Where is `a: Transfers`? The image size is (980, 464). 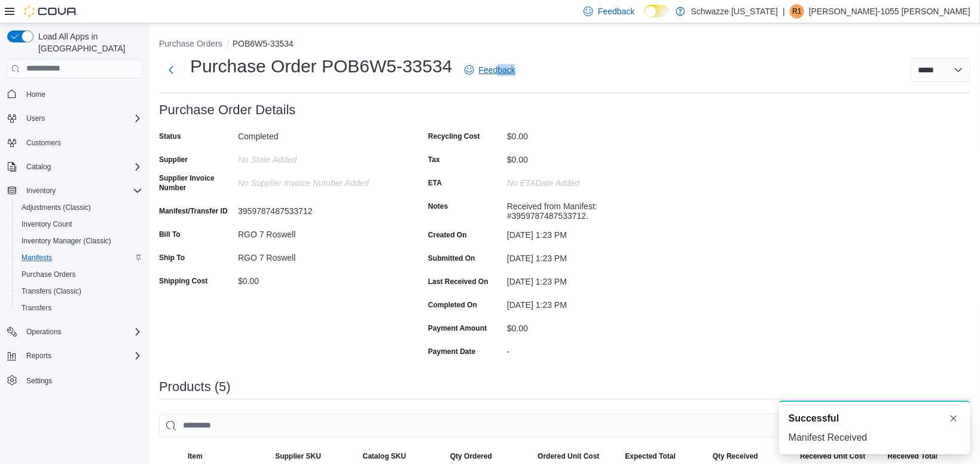 a: Transfers is located at coordinates (37, 308).